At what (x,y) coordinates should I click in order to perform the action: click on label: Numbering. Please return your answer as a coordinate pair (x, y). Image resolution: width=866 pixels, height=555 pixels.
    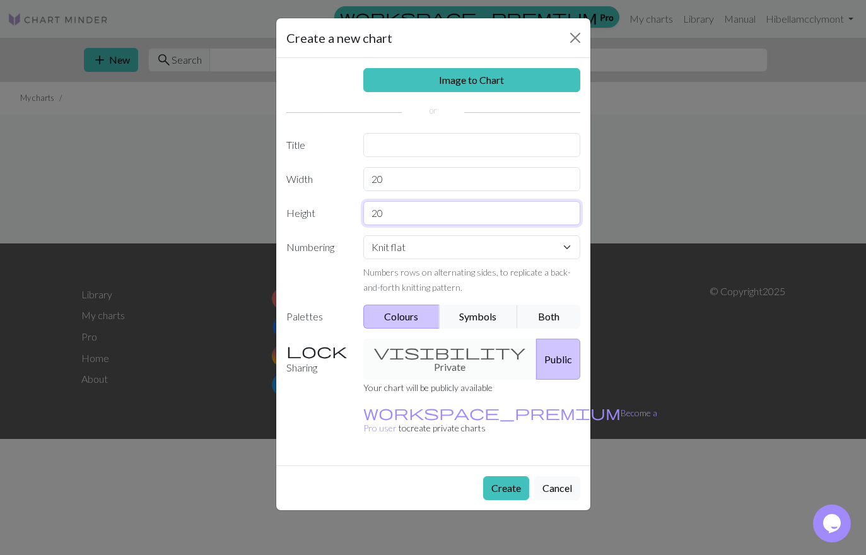
    Looking at the image, I should click on (317, 265).